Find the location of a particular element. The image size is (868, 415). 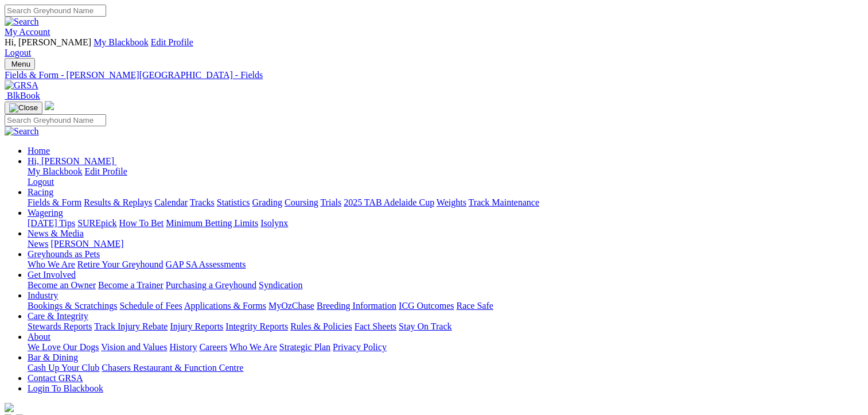

a: Care & Integrity is located at coordinates (58, 316).